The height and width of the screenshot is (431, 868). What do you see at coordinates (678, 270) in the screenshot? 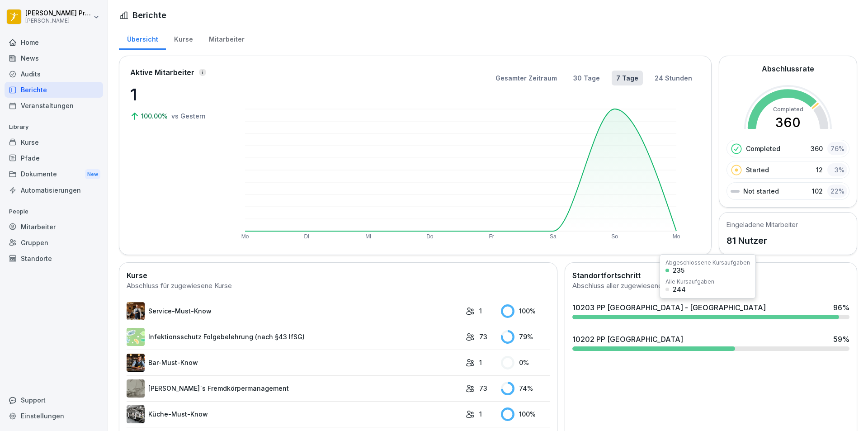
I see `div: 235` at bounding box center [678, 270].